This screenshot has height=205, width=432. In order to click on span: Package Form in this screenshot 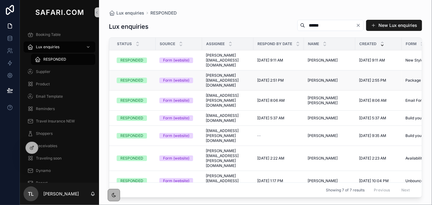, I will do `click(418, 80)`.